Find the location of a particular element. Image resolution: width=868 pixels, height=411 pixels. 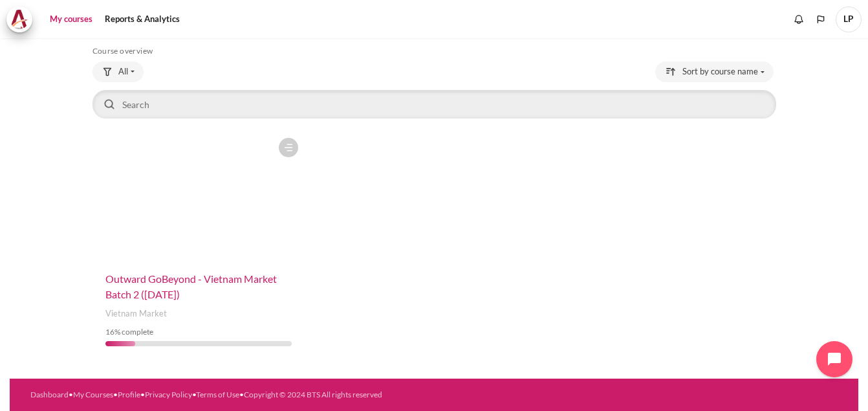

a: Reports & Analytics is located at coordinates (142, 19).